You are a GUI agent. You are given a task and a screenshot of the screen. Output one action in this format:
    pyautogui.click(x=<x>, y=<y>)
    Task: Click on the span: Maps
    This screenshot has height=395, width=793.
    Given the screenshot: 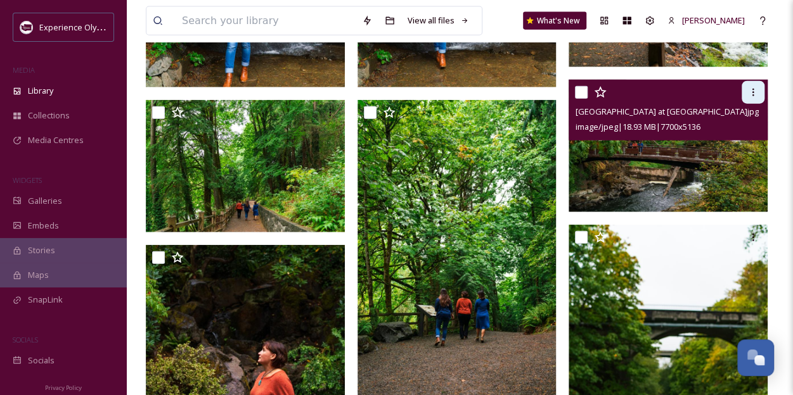 What is the action you would take?
    pyautogui.click(x=38, y=275)
    